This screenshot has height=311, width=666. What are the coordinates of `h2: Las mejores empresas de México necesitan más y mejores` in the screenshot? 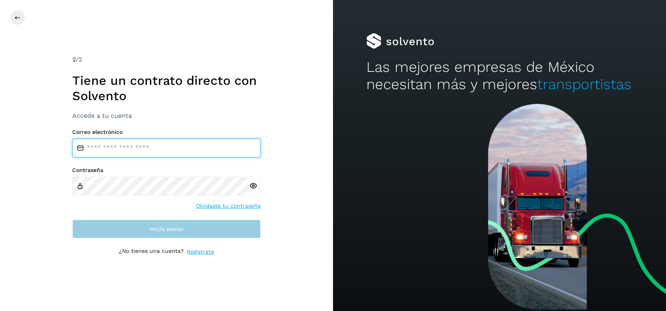 It's located at (499, 76).